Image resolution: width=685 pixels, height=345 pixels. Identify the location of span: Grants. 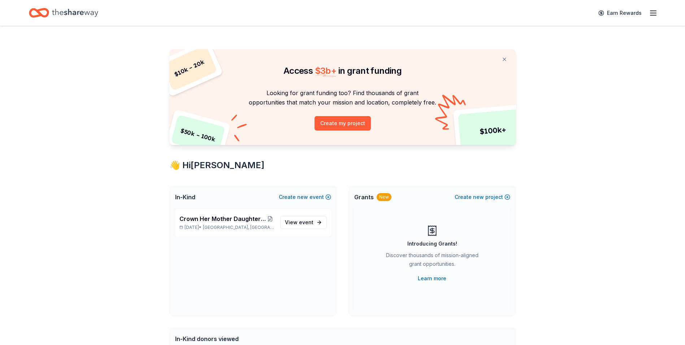
(364, 197).